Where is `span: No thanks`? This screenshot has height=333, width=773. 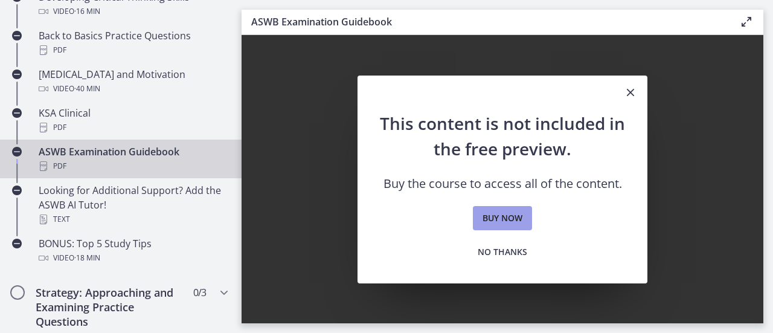
span: No thanks is located at coordinates (503, 252).